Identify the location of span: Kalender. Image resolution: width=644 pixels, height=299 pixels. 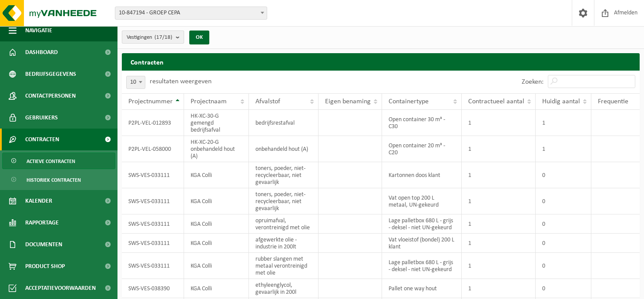
(39, 201).